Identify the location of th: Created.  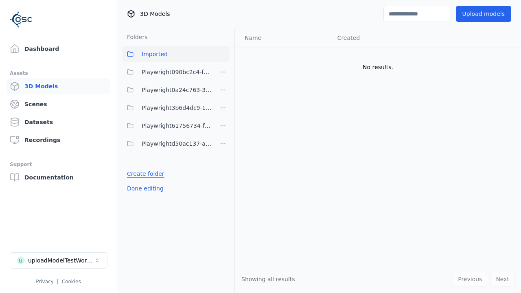
(380, 38).